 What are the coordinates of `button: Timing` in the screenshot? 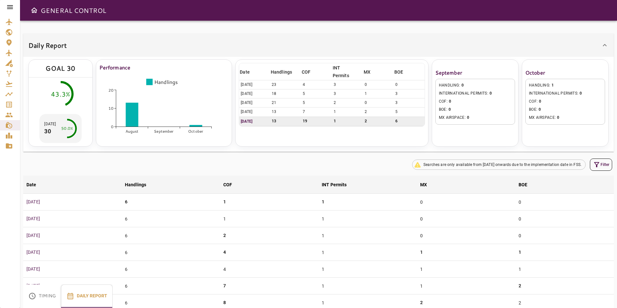 It's located at (42, 296).